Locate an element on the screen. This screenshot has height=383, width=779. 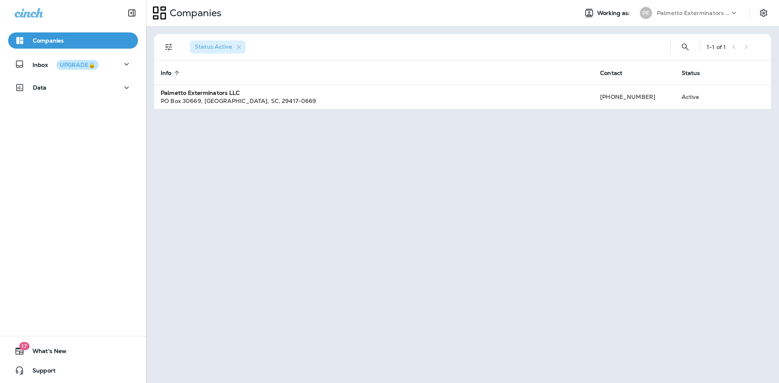
button: Data is located at coordinates (73, 88).